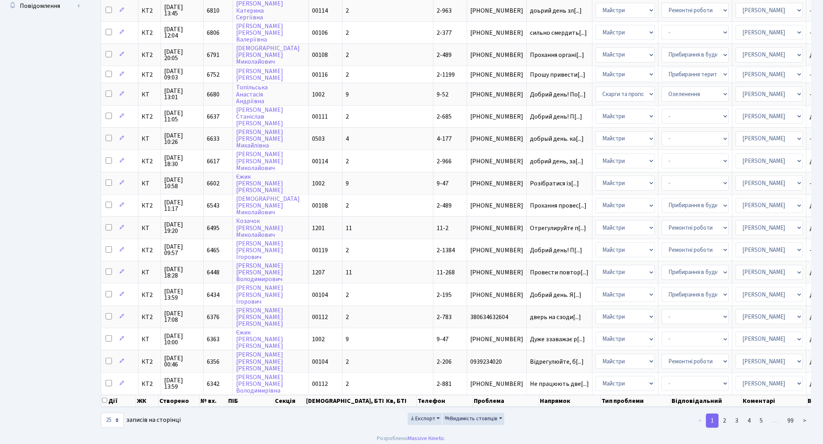 This screenshot has height=444, width=823. Describe the element at coordinates (559, 384) in the screenshot. I see `span: Не працюють две[...]` at that location.